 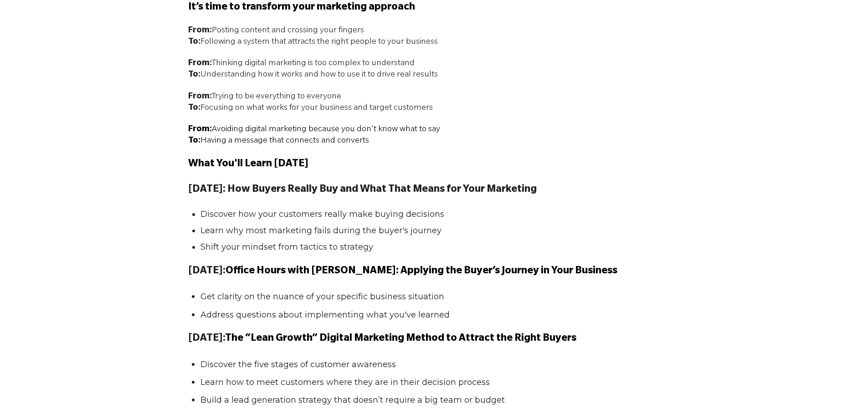 I want to click on span: From:, so click(x=200, y=130).